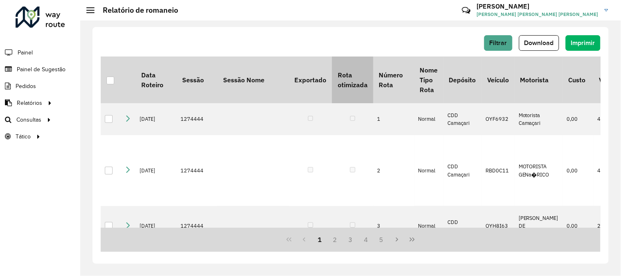  Describe the element at coordinates (539, 43) in the screenshot. I see `span: Download` at that location.